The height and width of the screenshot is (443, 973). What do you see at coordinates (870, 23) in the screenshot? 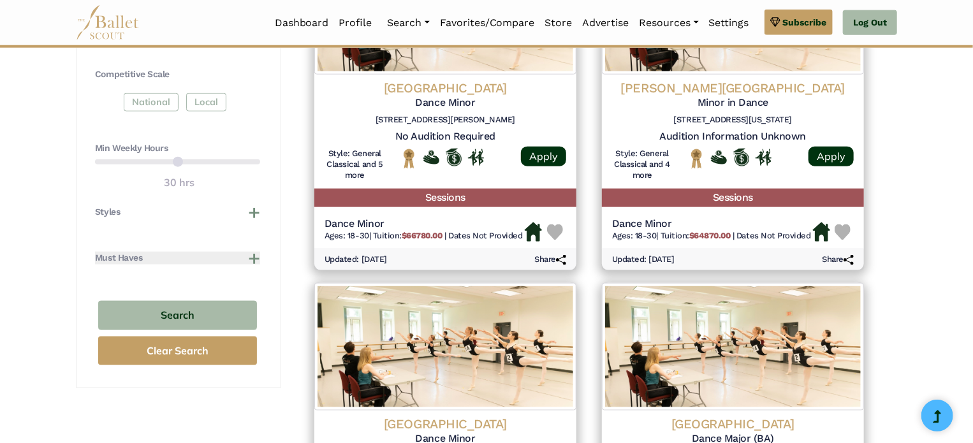
I see `a: Log Out` at bounding box center [870, 23].